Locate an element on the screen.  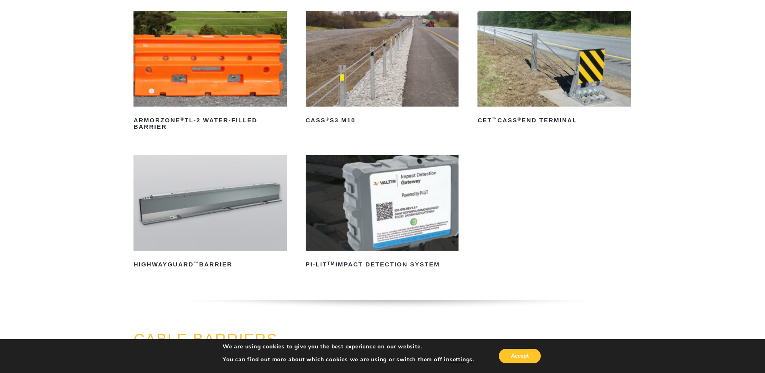
button: Accept is located at coordinates (520, 356).